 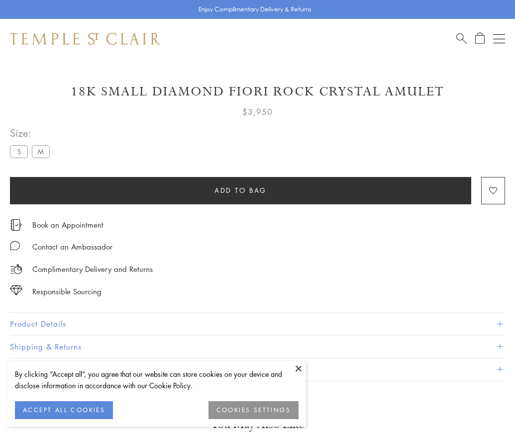 I want to click on button: Open navigation, so click(x=499, y=39).